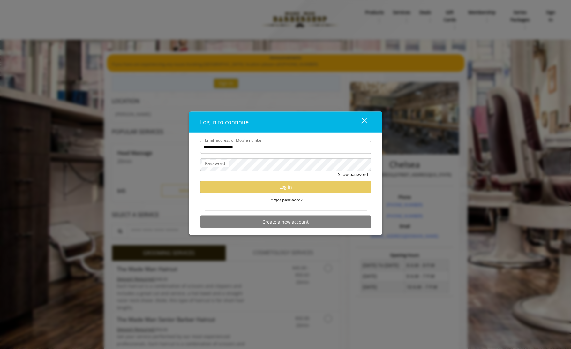  Describe the element at coordinates (234, 140) in the screenshot. I see `label: Email address or Mobile number` at that location.